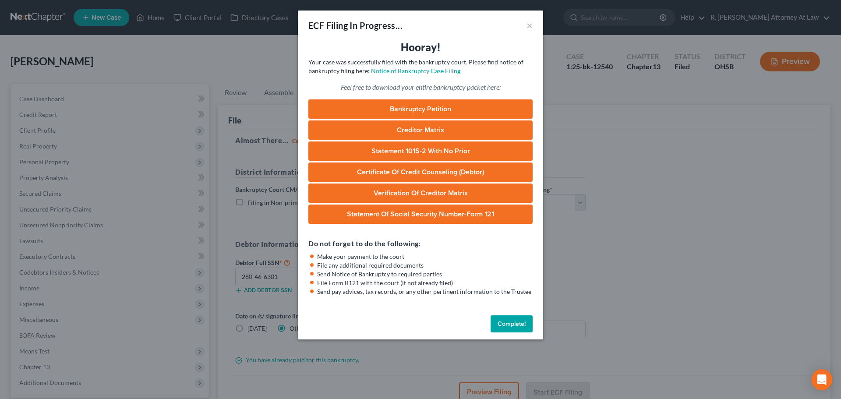 The width and height of the screenshot is (841, 399). What do you see at coordinates (421, 244) in the screenshot?
I see `h5: Do not forget to do the following:` at bounding box center [421, 244].